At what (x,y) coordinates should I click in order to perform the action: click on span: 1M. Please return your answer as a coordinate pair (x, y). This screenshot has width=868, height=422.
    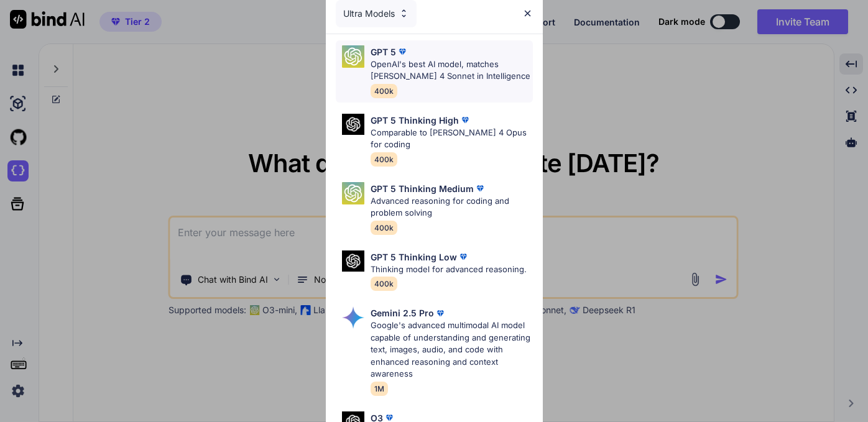
    Looking at the image, I should click on (379, 389).